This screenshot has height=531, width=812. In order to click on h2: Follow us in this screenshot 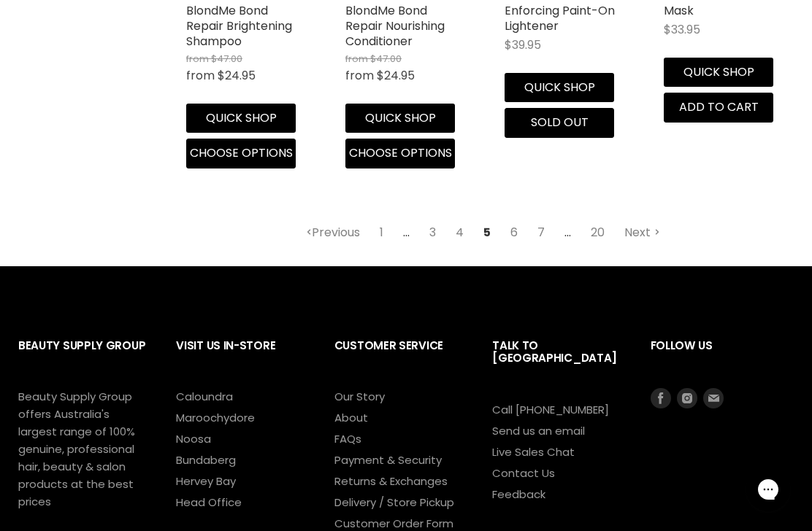, I will do `click(722, 357)`.